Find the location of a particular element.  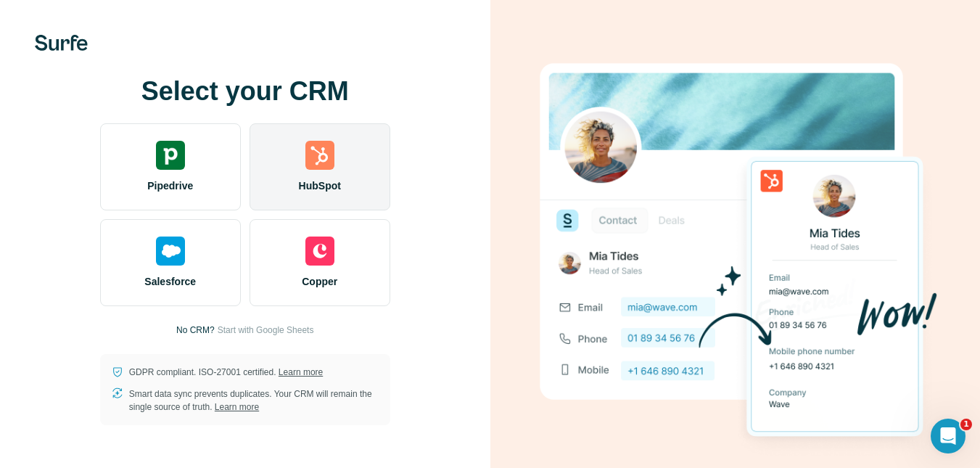

img: salesforce's logo is located at coordinates (171, 251).